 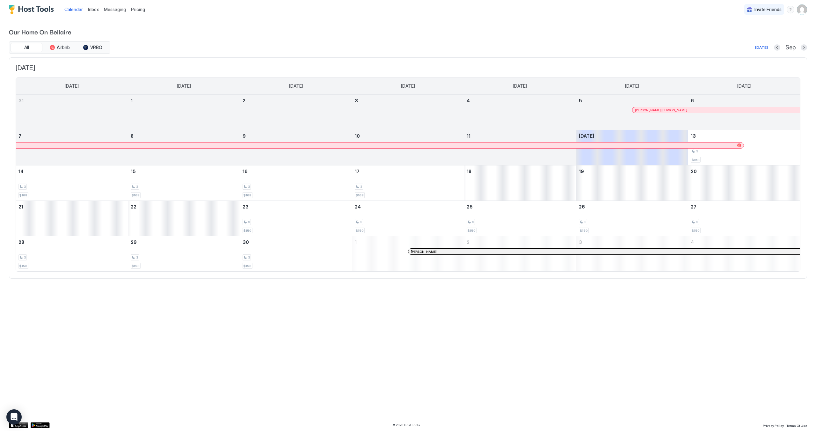 I want to click on span: 25, so click(x=470, y=207).